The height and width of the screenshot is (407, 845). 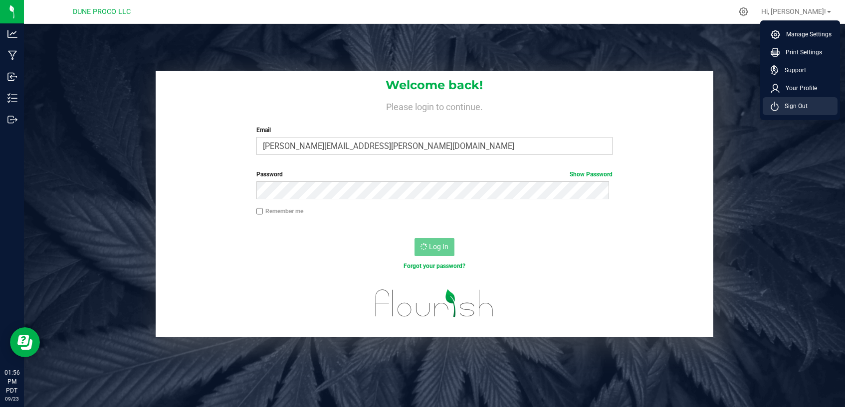 What do you see at coordinates (102, 11) in the screenshot?
I see `span: DUNE PROCO LLC` at bounding box center [102, 11].